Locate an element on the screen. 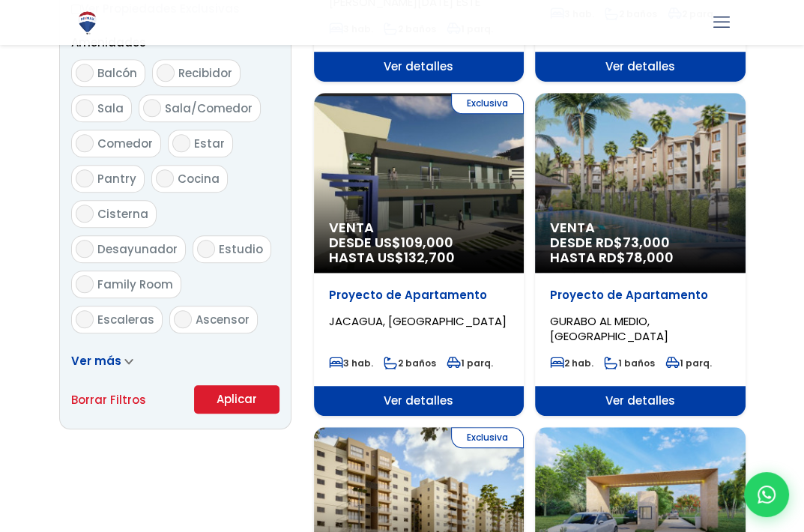 This screenshot has height=532, width=804. input: Desayunador is located at coordinates (85, 248).